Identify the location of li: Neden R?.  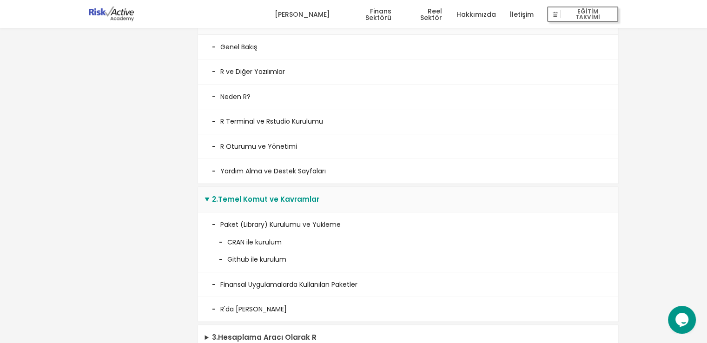
(408, 97).